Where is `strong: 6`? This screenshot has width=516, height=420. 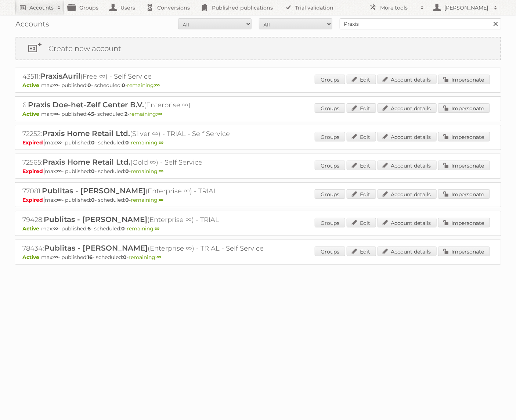 strong: 6 is located at coordinates (89, 228).